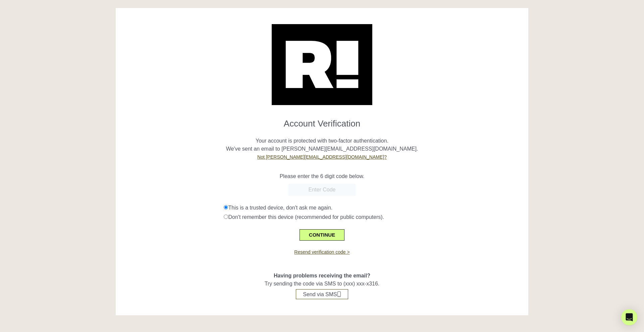 The height and width of the screenshot is (332, 644). What do you see at coordinates (373, 208) in the screenshot?
I see `div: This is a trusted device, don't ask me again.` at bounding box center [373, 208].